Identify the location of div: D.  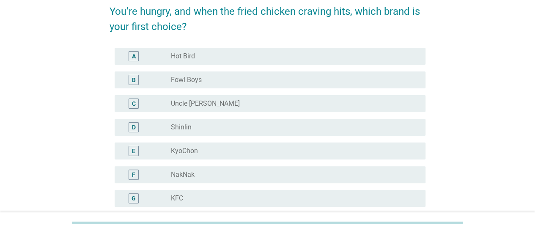
(134, 127).